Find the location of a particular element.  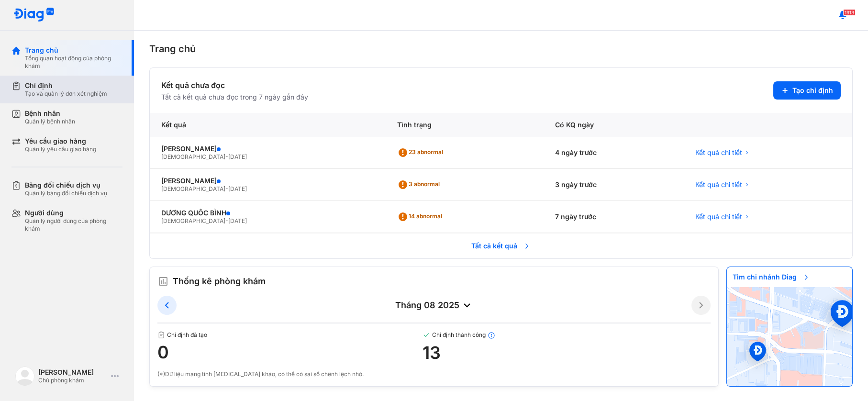

img: checked-green.01cc79e0.svg is located at coordinates (426, 335).